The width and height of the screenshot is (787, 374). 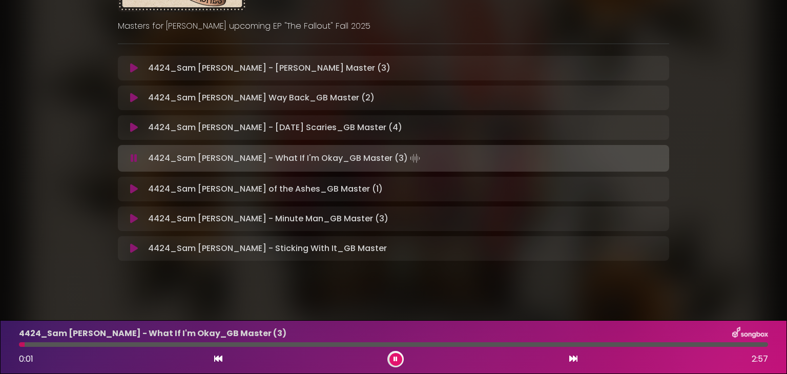 I want to click on img: waveform4.gif, so click(x=415, y=158).